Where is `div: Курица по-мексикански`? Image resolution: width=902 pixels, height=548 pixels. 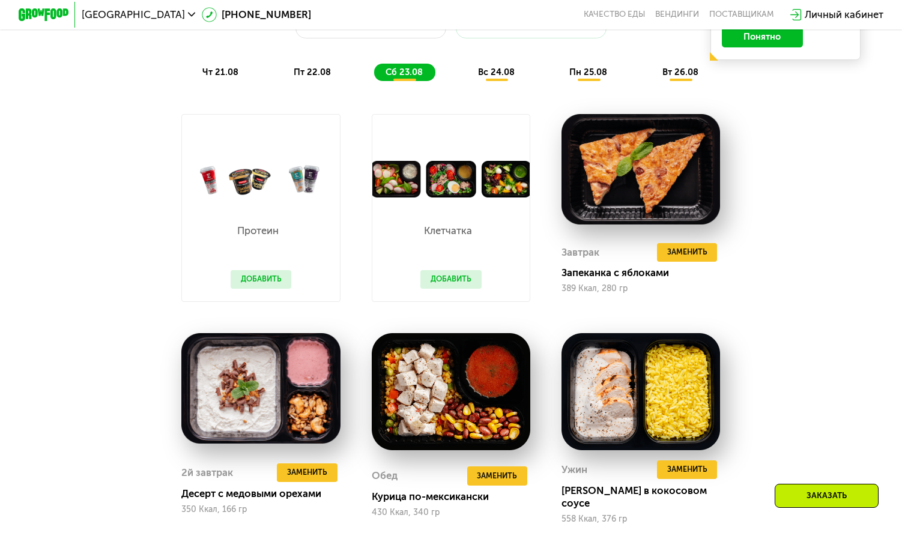
div: Курица по-мексикански is located at coordinates (456, 496).